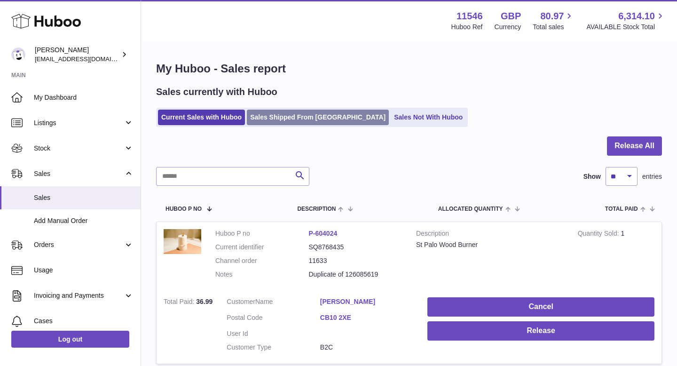  What do you see at coordinates (217, 92) in the screenshot?
I see `h2: Sales currently with Huboo` at bounding box center [217, 92].